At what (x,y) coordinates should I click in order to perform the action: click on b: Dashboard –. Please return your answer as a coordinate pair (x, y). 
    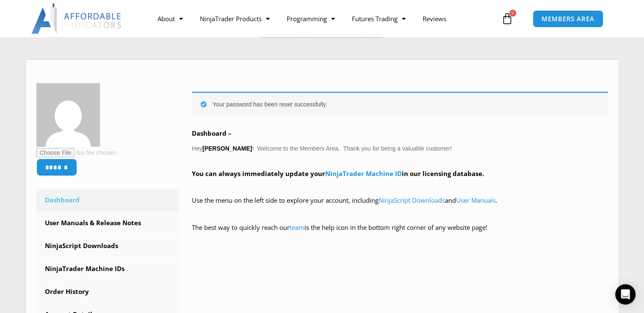
    Looking at the image, I should click on (212, 133).